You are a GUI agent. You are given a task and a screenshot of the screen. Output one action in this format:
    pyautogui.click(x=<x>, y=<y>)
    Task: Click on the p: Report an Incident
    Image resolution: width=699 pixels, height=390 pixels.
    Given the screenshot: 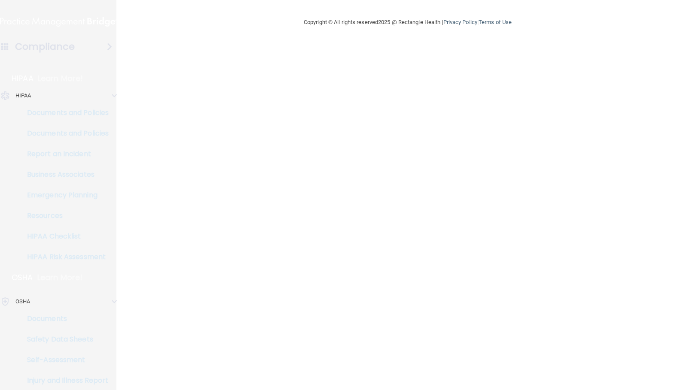 What is the action you would take?
    pyautogui.click(x=64, y=154)
    